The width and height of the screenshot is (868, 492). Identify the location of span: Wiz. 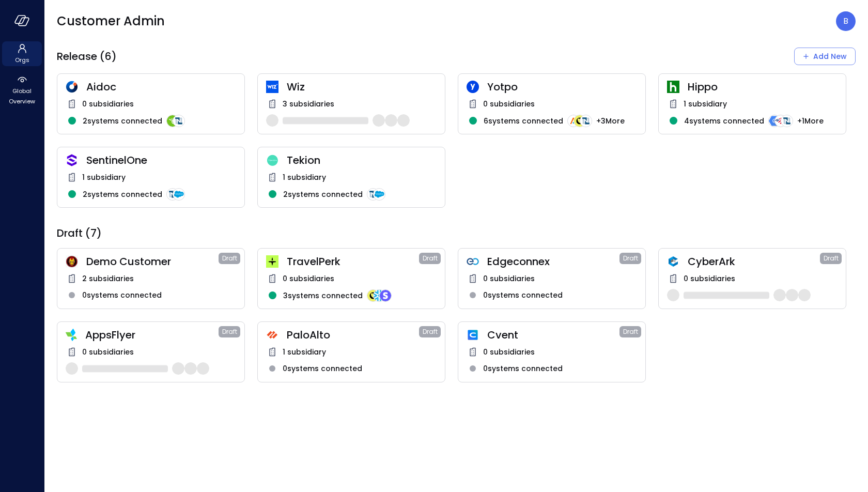
(361, 87).